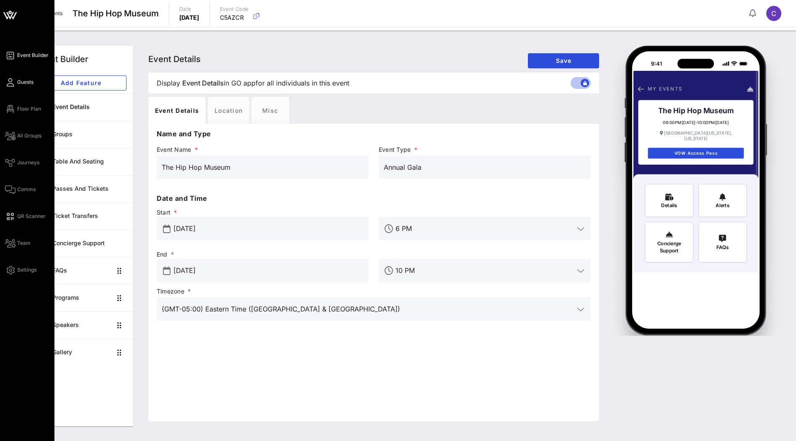  What do you see at coordinates (564, 60) in the screenshot?
I see `span: Save` at bounding box center [564, 60].